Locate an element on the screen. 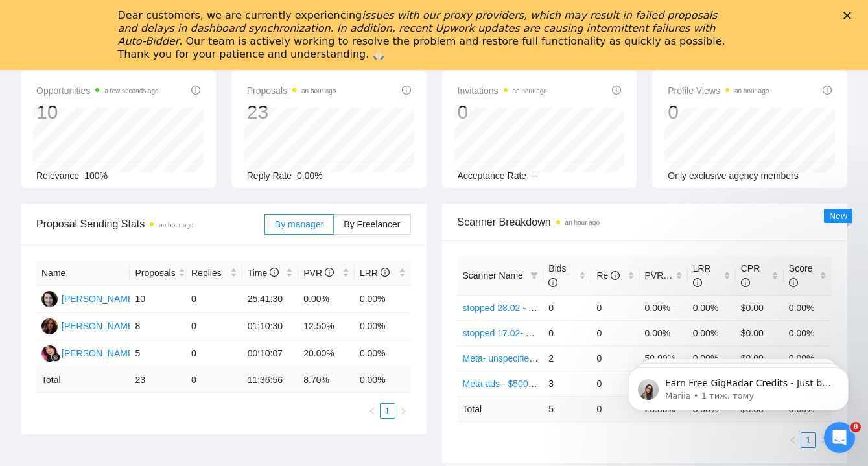  td: 01:10:30 is located at coordinates (270, 326).